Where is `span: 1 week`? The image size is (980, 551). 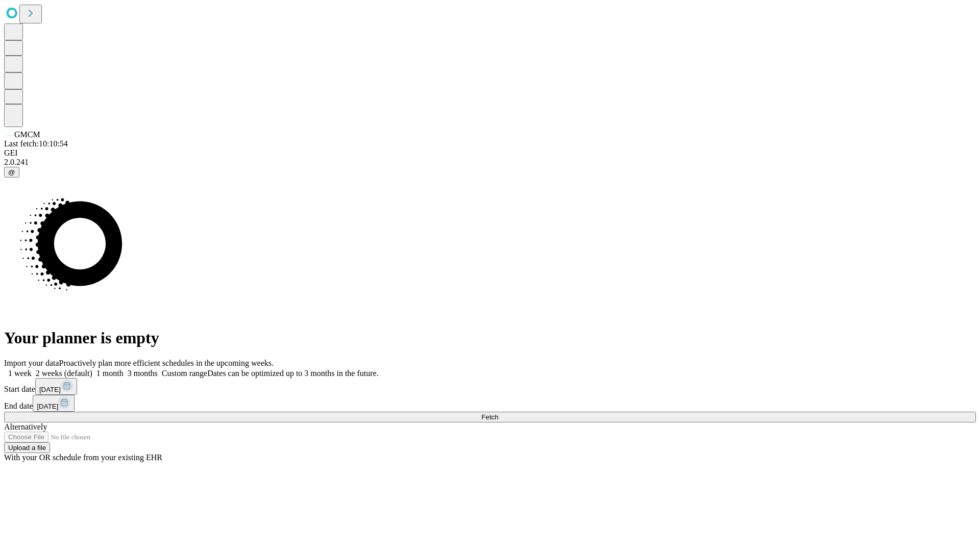 span: 1 week is located at coordinates (20, 373).